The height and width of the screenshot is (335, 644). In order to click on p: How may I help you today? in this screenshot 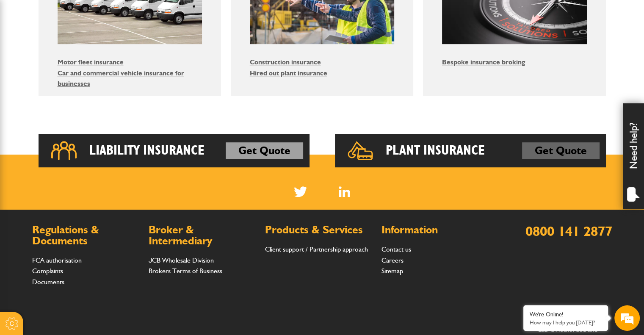, I will do `click(565, 322)`.